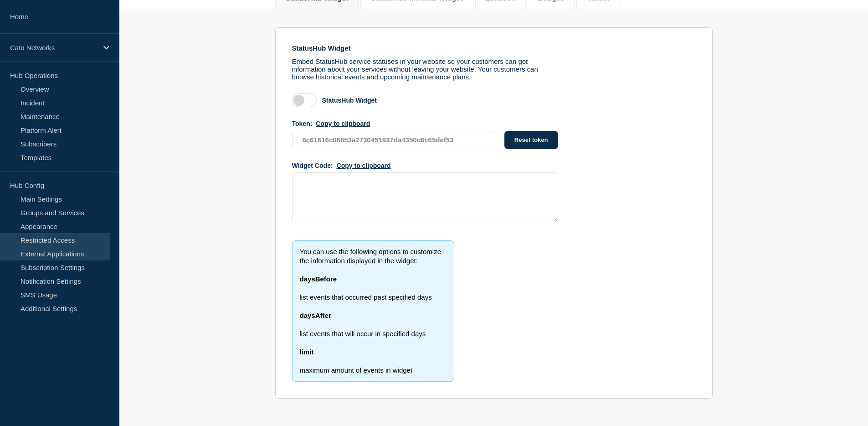 This screenshot has height=426, width=868. What do you see at coordinates (425, 48) in the screenshot?
I see `h2: StatusHub Widget` at bounding box center [425, 48].